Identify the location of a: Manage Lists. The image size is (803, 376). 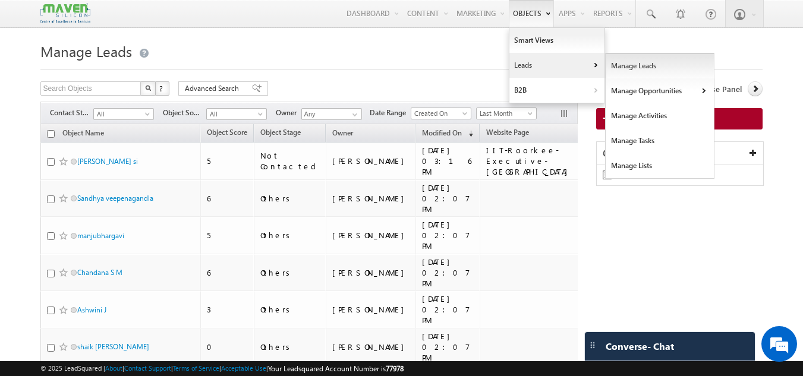
(660, 166).